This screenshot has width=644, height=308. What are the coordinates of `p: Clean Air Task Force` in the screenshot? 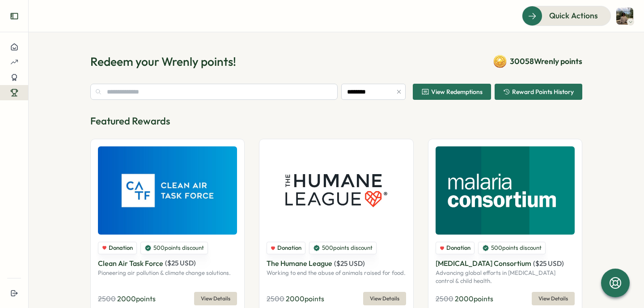 It's located at (130, 263).